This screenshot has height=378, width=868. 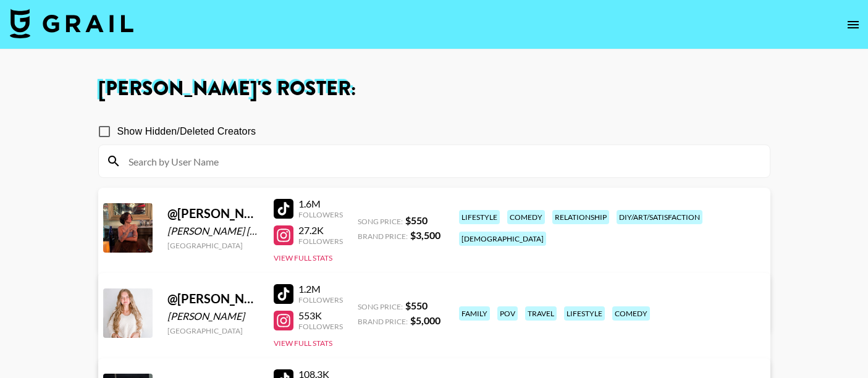 What do you see at coordinates (442, 161) in the screenshot?
I see `input: Search by User Name` at bounding box center [442, 161].